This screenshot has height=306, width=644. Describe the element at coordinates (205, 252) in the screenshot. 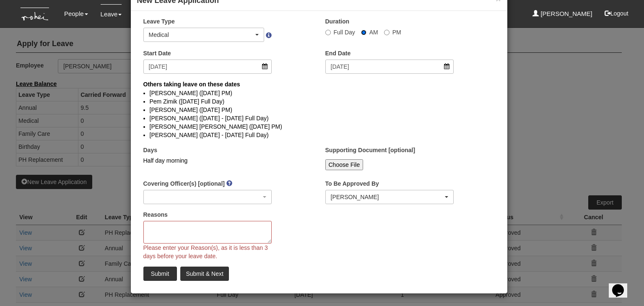

I see `span: Please enter your Reason(s), as it is less than 3 days before your leave date.` at that location.